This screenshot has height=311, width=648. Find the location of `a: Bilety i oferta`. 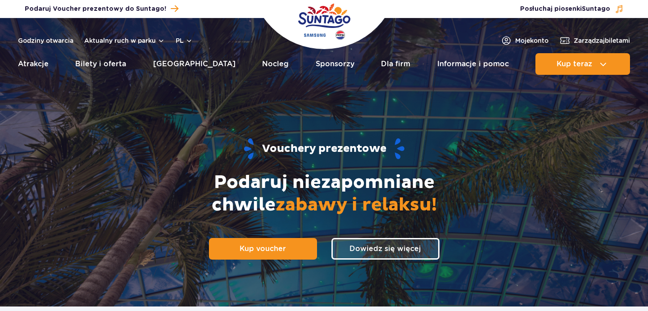

a: Bilety i oferta is located at coordinates (100, 64).